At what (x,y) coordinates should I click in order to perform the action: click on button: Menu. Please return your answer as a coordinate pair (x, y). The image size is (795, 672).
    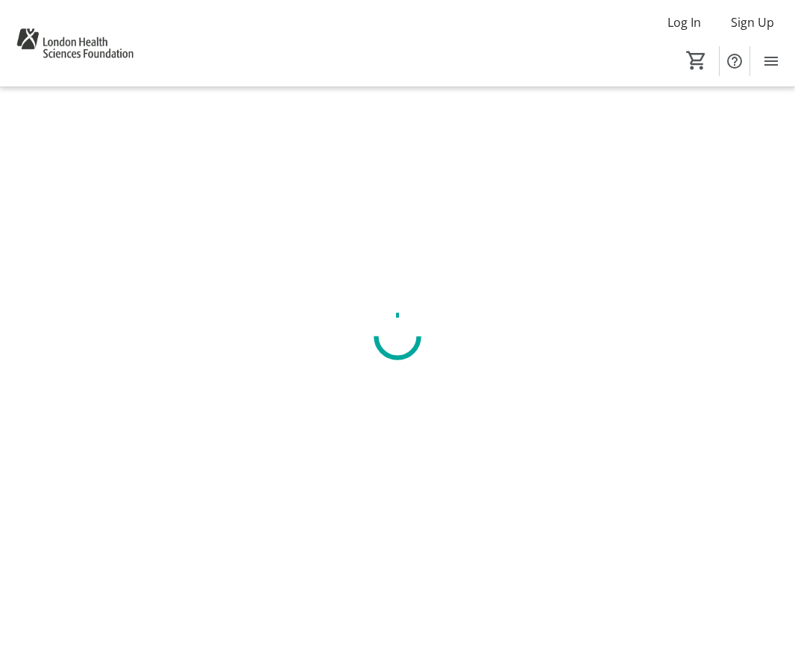
    Looking at the image, I should click on (772, 61).